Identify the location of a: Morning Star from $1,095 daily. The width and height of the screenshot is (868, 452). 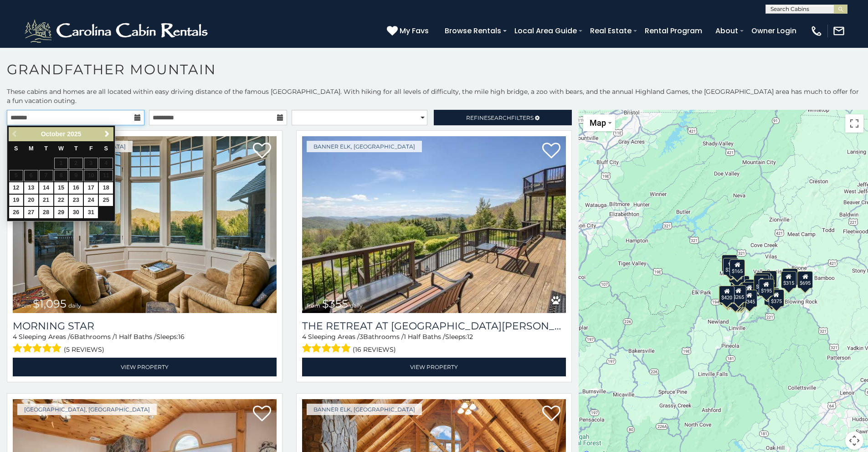
(144, 225).